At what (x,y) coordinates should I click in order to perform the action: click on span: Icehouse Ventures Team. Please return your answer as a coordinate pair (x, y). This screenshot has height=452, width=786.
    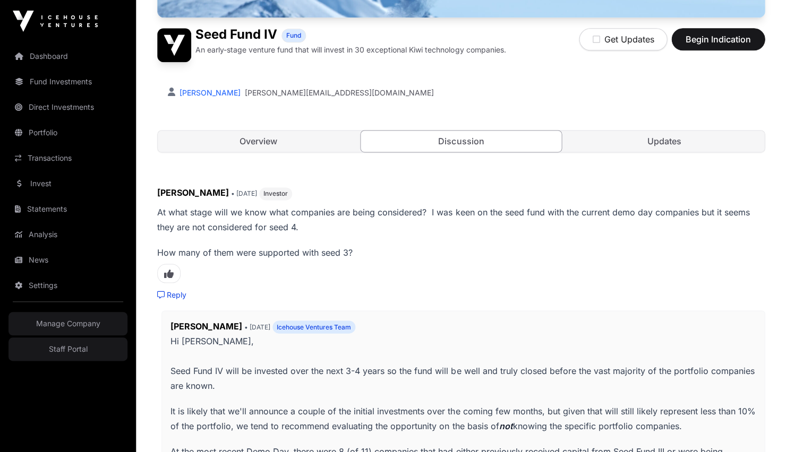
    Looking at the image, I should click on (314, 327).